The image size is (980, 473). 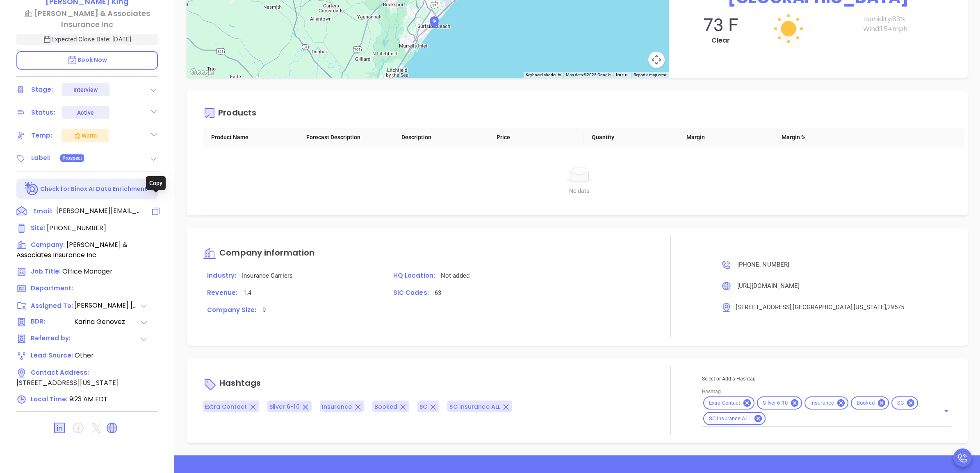 What do you see at coordinates (711, 393) in the screenshot?
I see `label: Hashtag` at bounding box center [711, 393].